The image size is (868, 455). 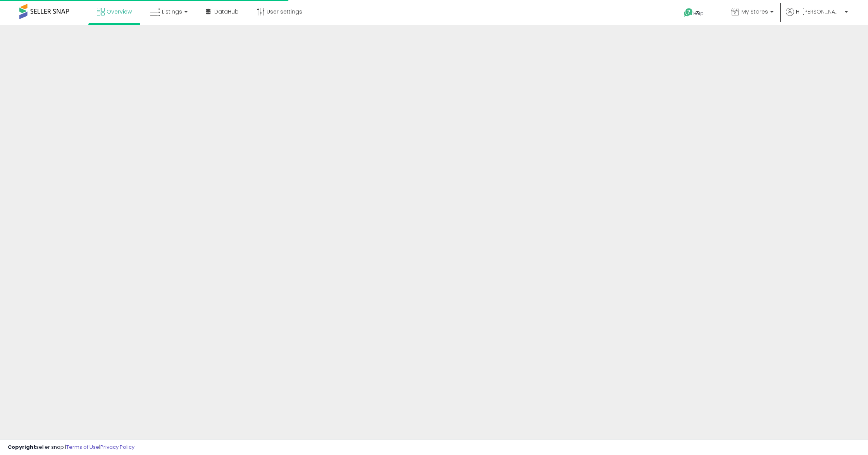 I want to click on i: Get Help, so click(x=688, y=12).